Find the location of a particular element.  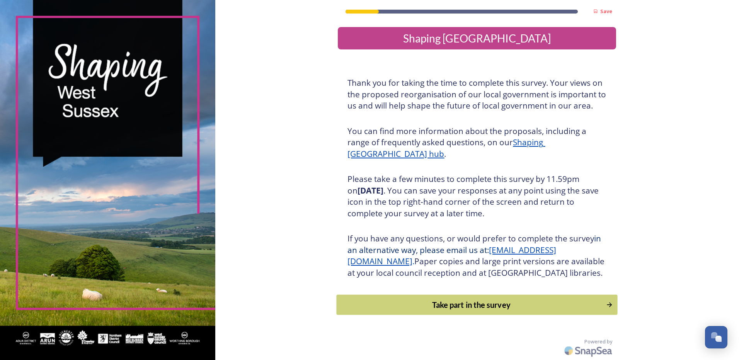

h3: Thank you for taking the time to complete this survey. Your views on the proposed reorganisation ... is located at coordinates (477, 94).